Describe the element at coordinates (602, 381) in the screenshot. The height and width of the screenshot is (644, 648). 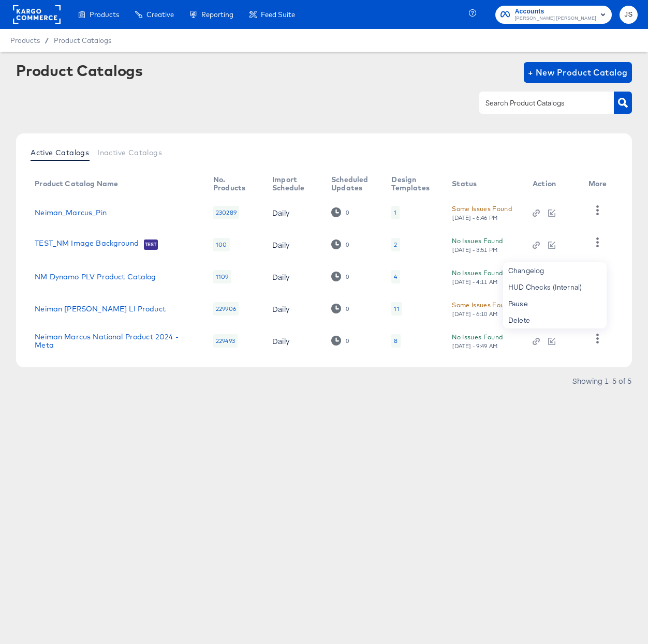
I see `div: Showing 1–5 of 5` at that location.